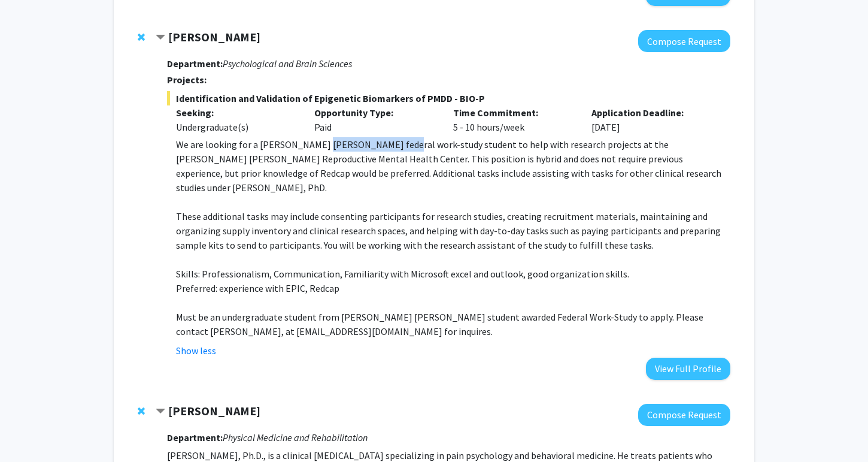  I want to click on span: Identification and Validation of Epigenetic Biomarkers of PMDD - BIO-P, so click(448, 98).